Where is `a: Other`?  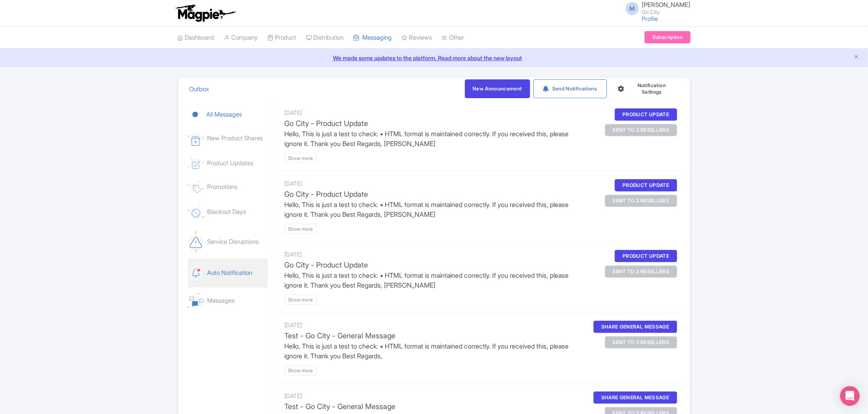
a: Other is located at coordinates (453, 38).